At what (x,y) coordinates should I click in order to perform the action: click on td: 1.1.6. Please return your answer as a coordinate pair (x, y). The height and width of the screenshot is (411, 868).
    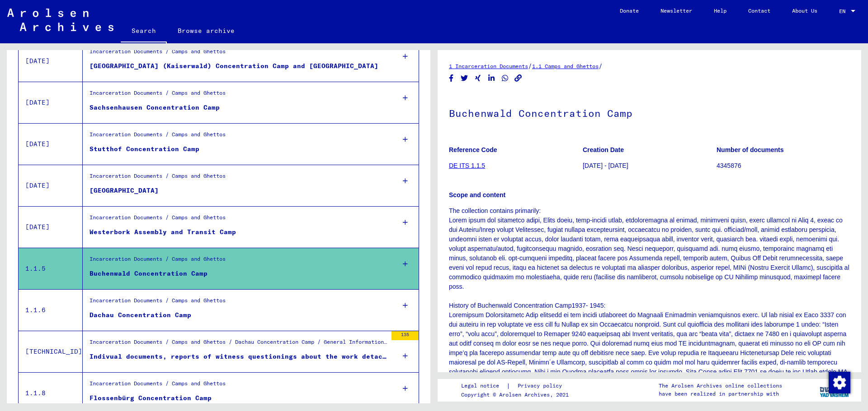
    Looking at the image, I should click on (50, 310).